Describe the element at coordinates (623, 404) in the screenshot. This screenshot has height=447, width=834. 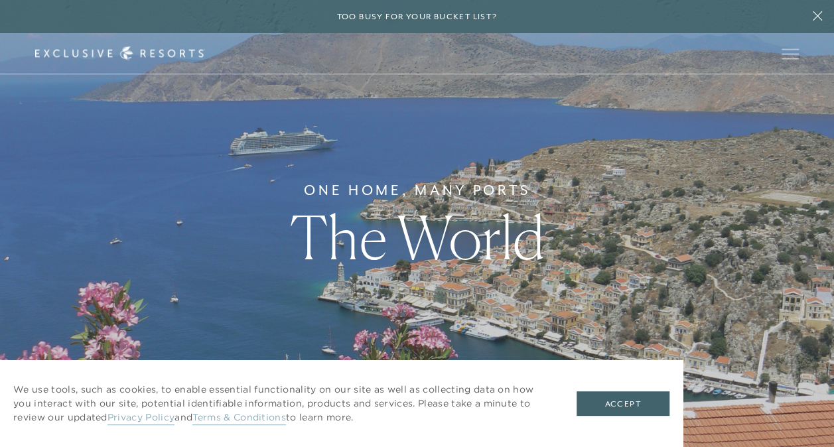
I see `button: Accept` at that location.